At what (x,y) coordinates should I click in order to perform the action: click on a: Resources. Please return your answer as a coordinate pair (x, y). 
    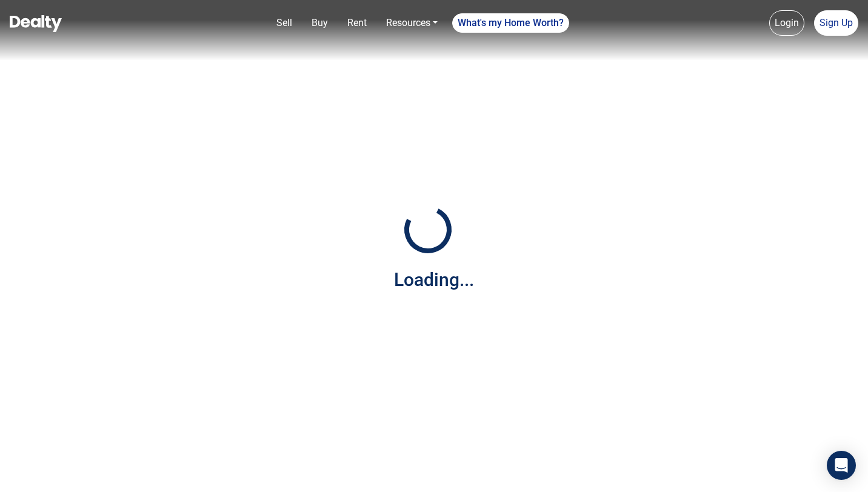
    Looking at the image, I should click on (412, 23).